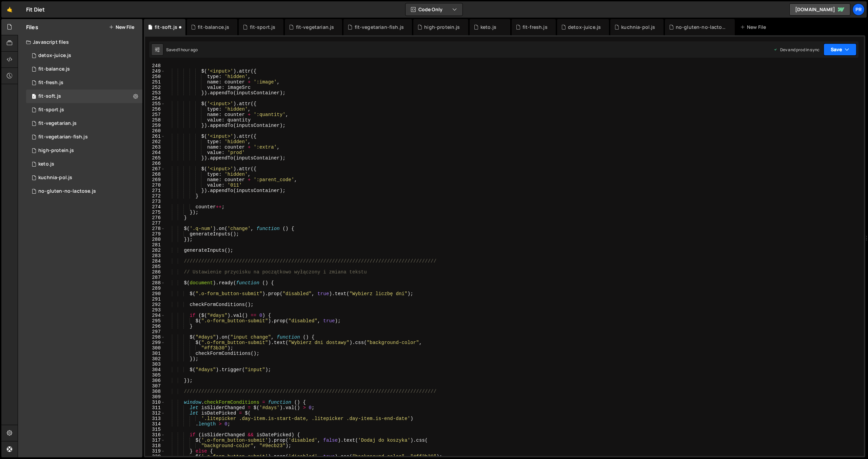 The width and height of the screenshot is (868, 459). Describe the element at coordinates (155, 446) in the screenshot. I see `div: 318` at that location.